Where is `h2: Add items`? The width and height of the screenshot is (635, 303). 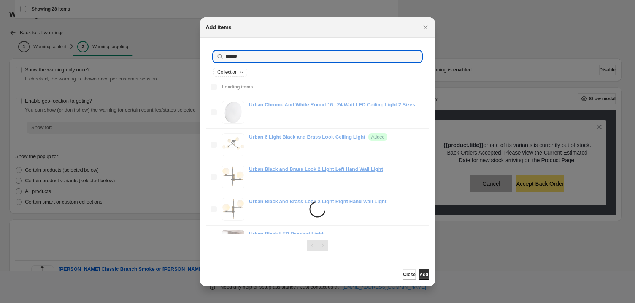 h2: Add items is located at coordinates (219, 27).